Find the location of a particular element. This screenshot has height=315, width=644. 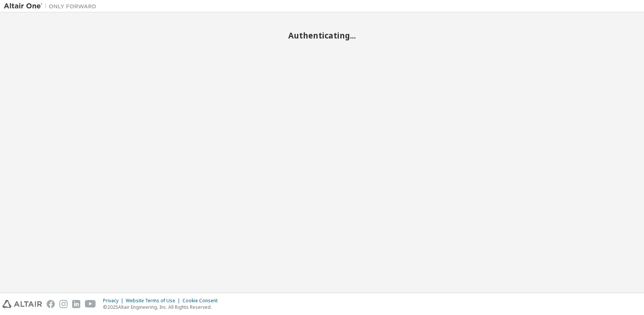

p: © 2025 Altair Engineering, Inc. All Rights Reserved. is located at coordinates (163, 307).